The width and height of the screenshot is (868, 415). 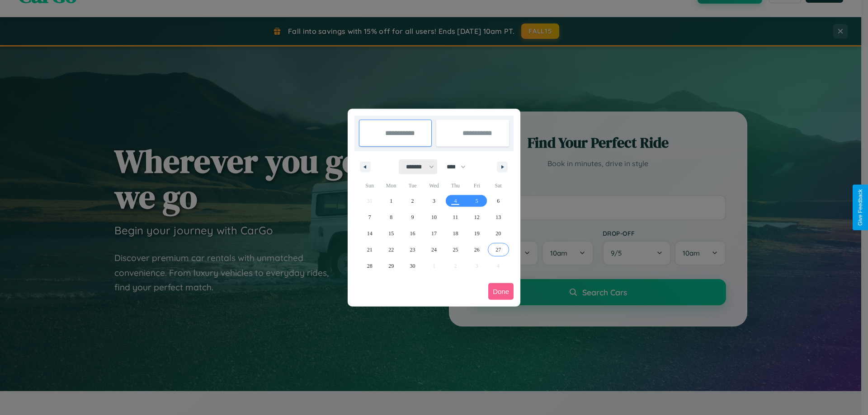 What do you see at coordinates (370, 234) in the screenshot?
I see `span: 14` at bounding box center [370, 234].